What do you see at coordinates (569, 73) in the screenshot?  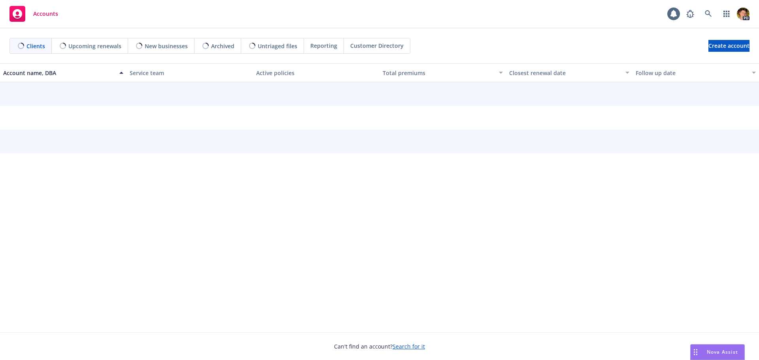 I see `button: Closest renewal date` at bounding box center [569, 73].